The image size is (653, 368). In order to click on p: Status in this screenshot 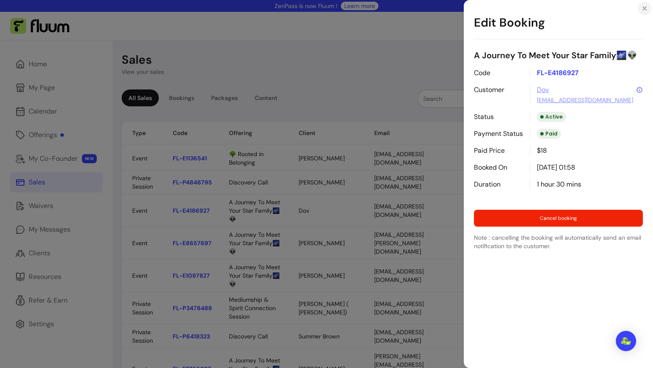, I will do `click(498, 117)`.